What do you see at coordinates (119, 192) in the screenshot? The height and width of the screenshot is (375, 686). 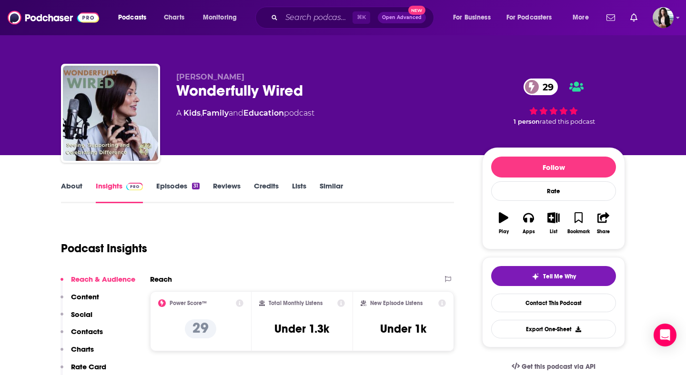 I see `a: InsightsPodchaser Pro` at bounding box center [119, 192].